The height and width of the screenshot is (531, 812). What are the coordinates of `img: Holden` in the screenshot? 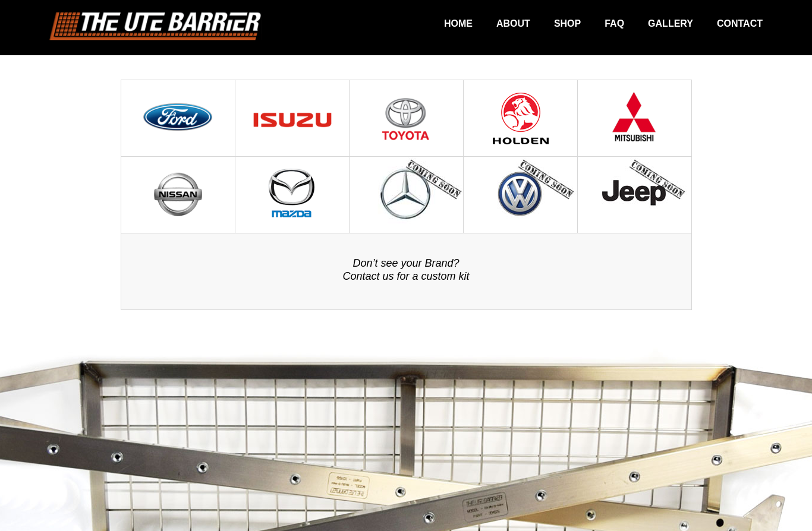 It's located at (520, 118).